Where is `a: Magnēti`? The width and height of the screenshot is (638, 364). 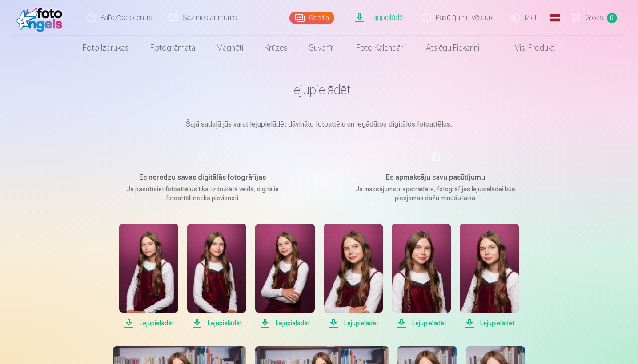 a: Magnēti is located at coordinates (230, 48).